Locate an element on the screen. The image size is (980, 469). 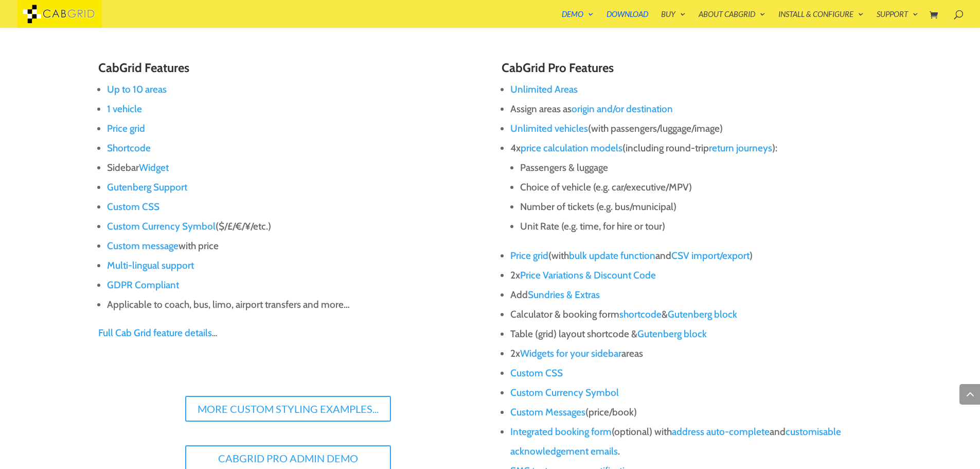
a: Unlimited Areas is located at coordinates (544, 89).